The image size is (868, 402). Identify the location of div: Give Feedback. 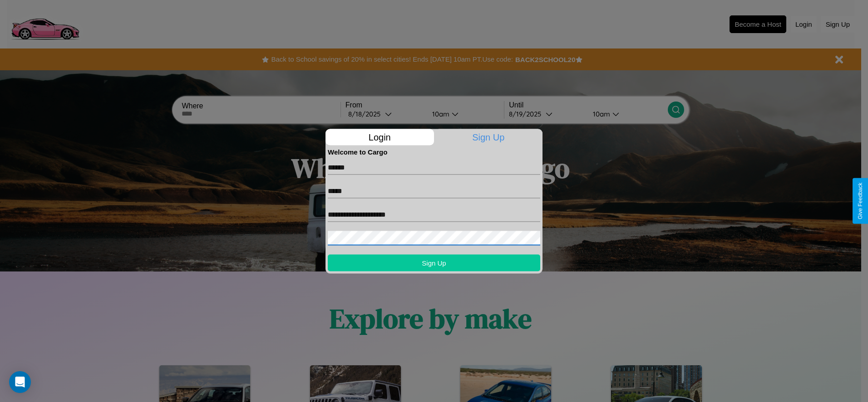
(860, 201).